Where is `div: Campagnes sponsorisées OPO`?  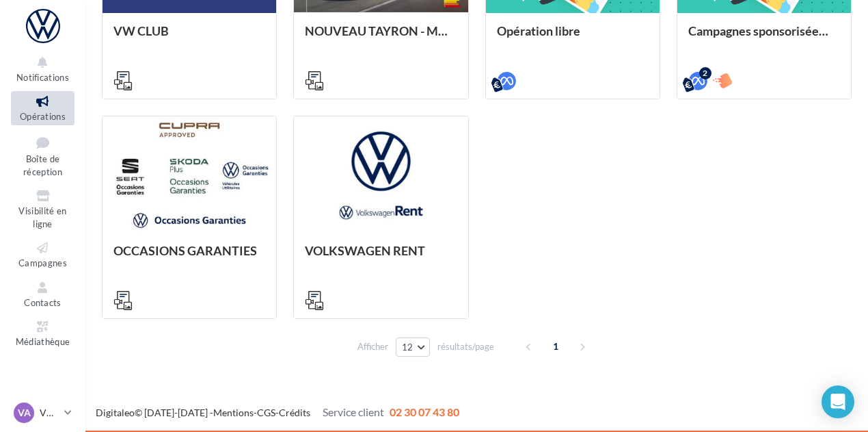
div: Campagnes sponsorisées OPO is located at coordinates (764, 38).